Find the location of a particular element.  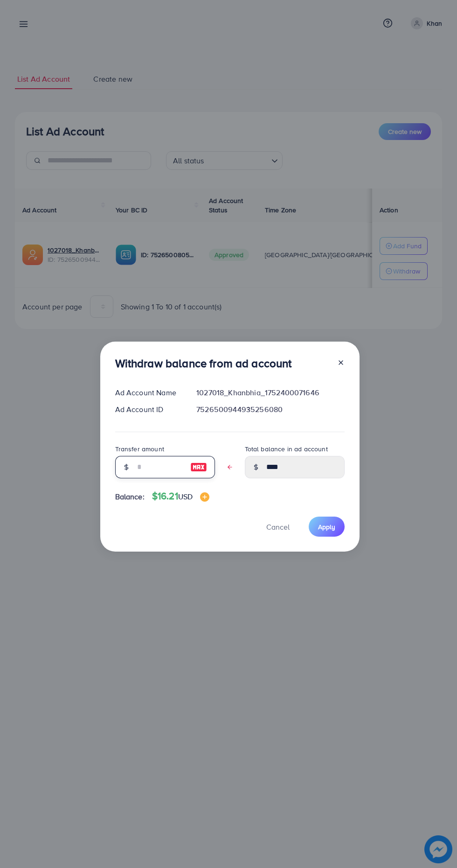

div: Ad Account Name is located at coordinates (148, 392).